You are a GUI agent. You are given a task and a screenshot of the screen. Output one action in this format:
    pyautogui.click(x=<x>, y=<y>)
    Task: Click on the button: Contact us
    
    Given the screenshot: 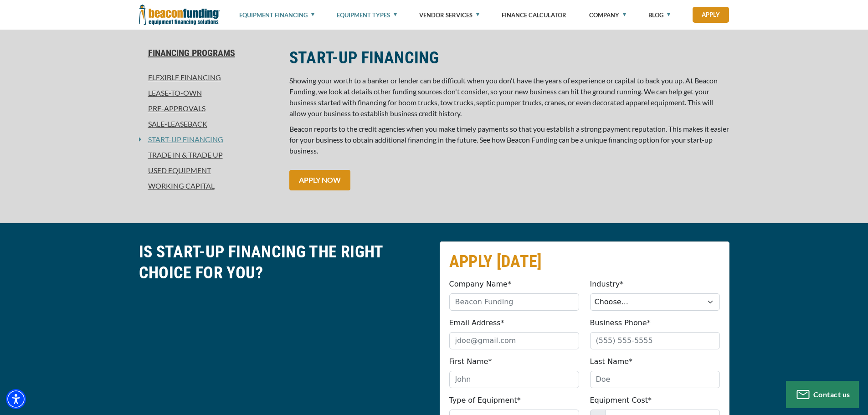 What is the action you would take?
    pyautogui.click(x=822, y=395)
    